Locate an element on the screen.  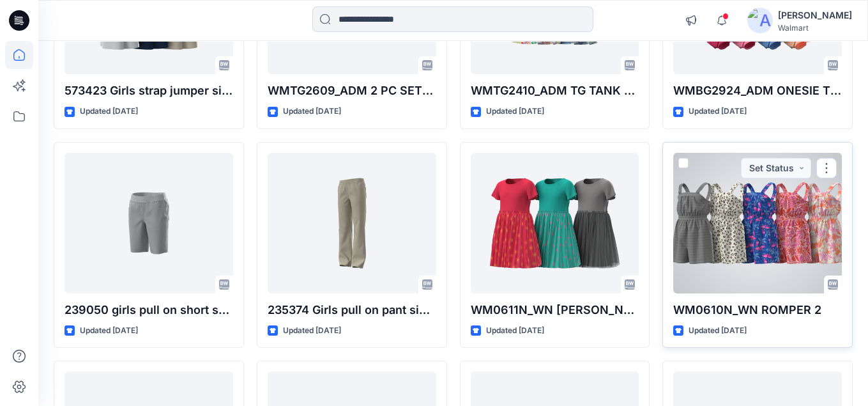
a: 239050 girls pull on short sz 8 .COM ONLY is located at coordinates (149, 223).